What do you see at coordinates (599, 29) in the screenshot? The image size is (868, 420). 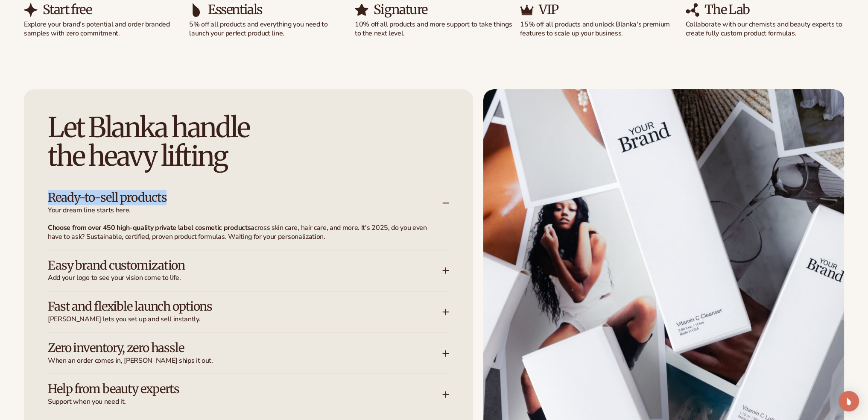 I see `p: 15% off all products and unlock Blanka's premium features to scale up your business.` at bounding box center [599, 29].